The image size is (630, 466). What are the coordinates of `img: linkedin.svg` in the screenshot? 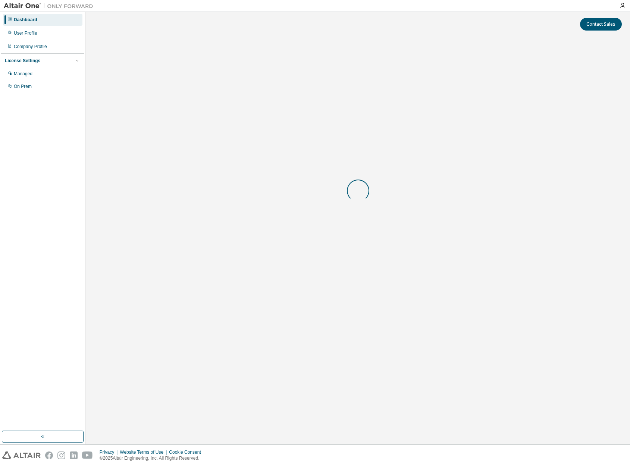 It's located at (73, 455).